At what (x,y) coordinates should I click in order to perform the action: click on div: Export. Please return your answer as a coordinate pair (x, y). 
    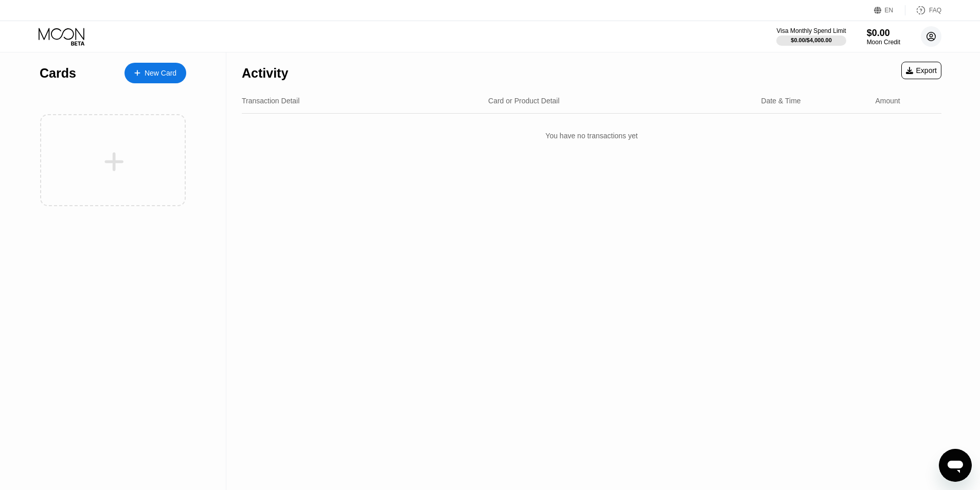
    Looking at the image, I should click on (921, 70).